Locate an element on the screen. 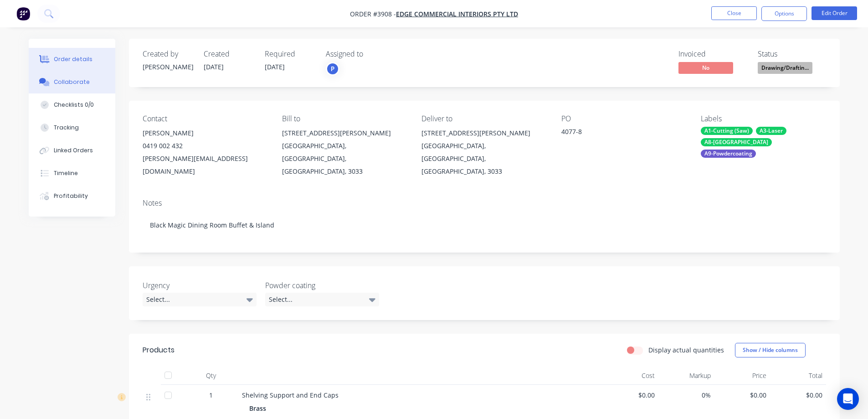 This screenshot has width=868, height=419. div: Status is located at coordinates (792, 54).